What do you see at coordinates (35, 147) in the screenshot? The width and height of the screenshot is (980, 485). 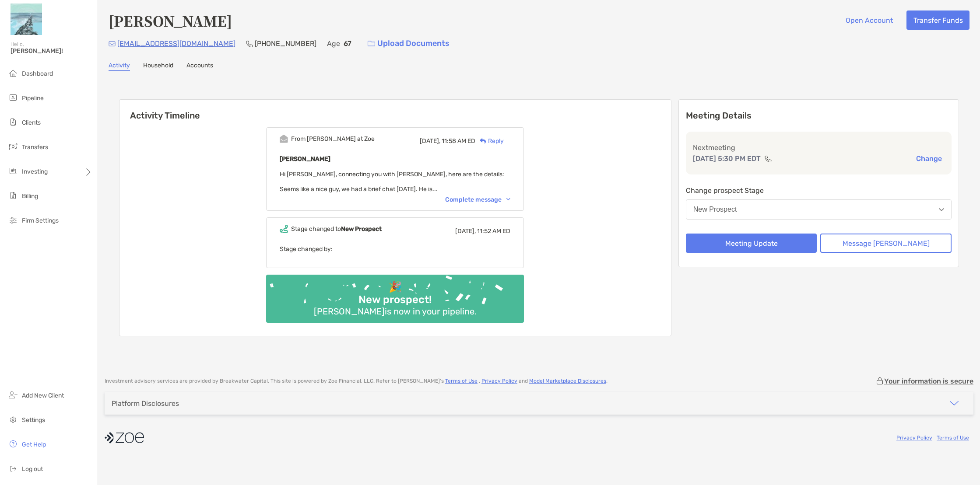 I see `span: Transfers` at bounding box center [35, 147].